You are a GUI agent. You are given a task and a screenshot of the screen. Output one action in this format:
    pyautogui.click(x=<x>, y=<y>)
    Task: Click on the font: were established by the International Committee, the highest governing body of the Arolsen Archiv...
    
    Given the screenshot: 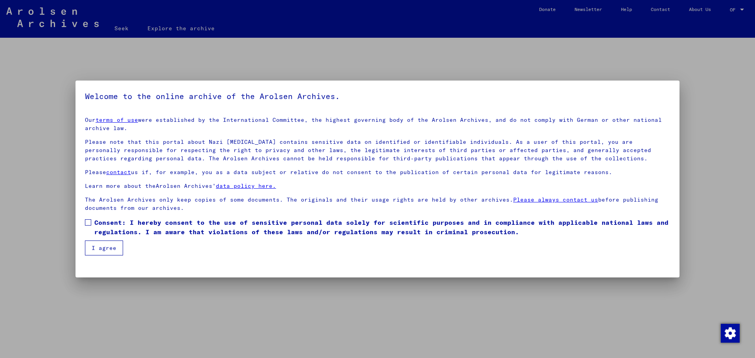 What is the action you would take?
    pyautogui.click(x=373, y=124)
    